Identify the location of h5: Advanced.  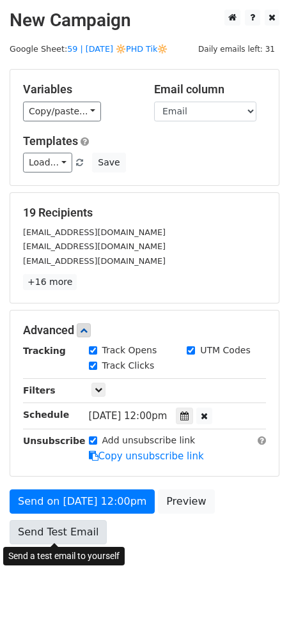
(144, 330).